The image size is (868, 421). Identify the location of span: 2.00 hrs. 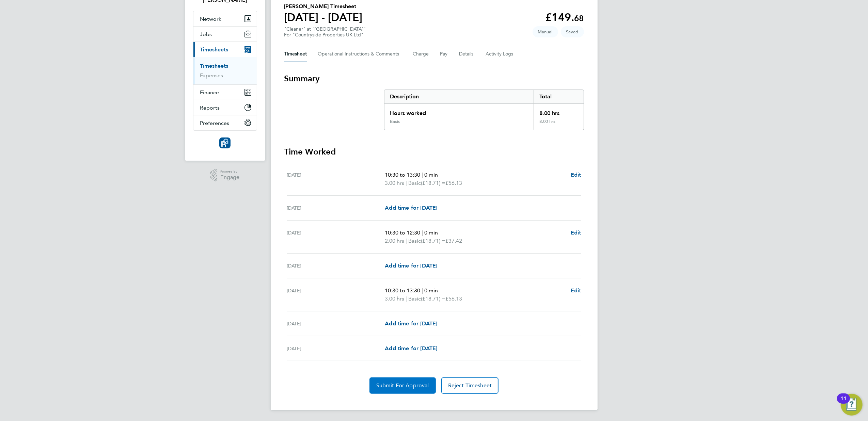
(395, 241).